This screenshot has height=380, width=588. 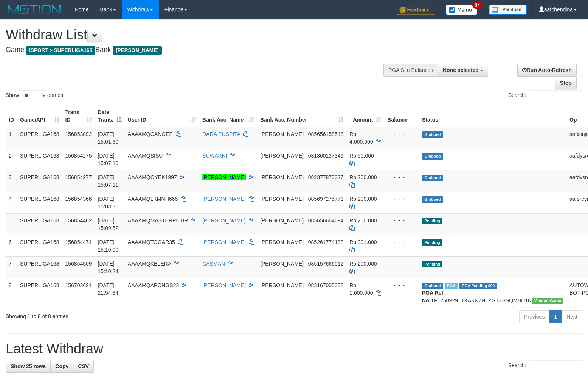 I want to click on th: Balance, so click(x=402, y=116).